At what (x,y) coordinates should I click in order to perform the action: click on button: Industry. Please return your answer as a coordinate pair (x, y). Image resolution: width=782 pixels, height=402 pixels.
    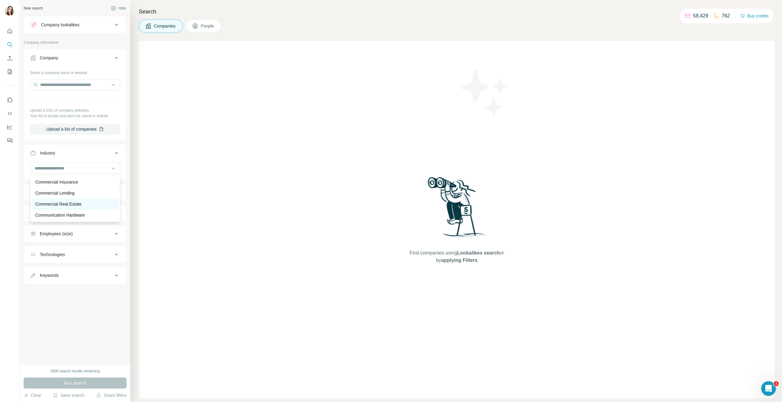
    Looking at the image, I should click on (75, 154).